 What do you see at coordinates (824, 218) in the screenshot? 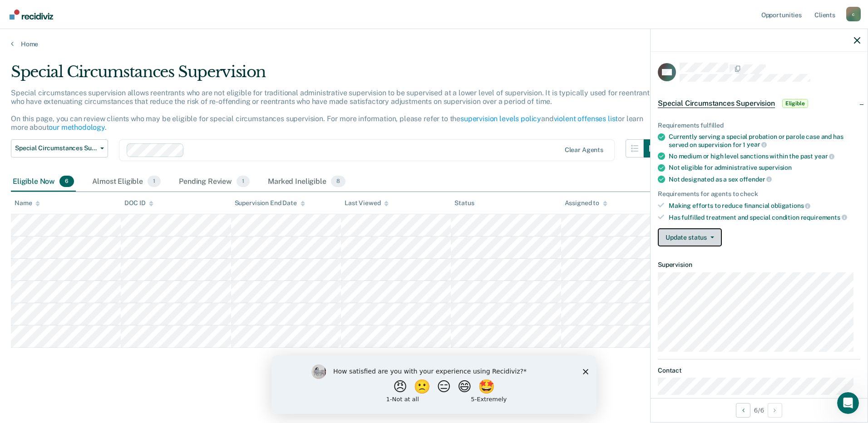
I see `span: requirements` at bounding box center [824, 218].